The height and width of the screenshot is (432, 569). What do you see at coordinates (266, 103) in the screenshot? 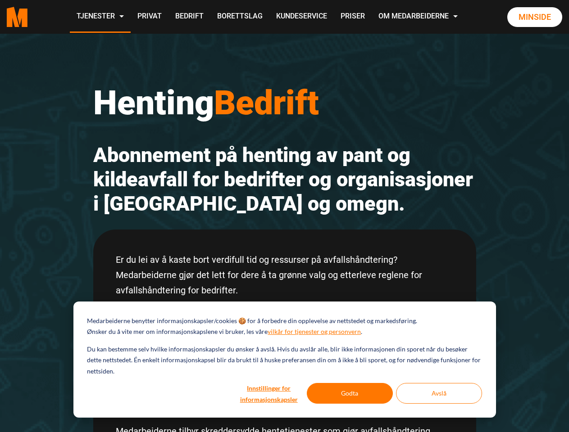
I see `span: Bedrift` at bounding box center [266, 103].